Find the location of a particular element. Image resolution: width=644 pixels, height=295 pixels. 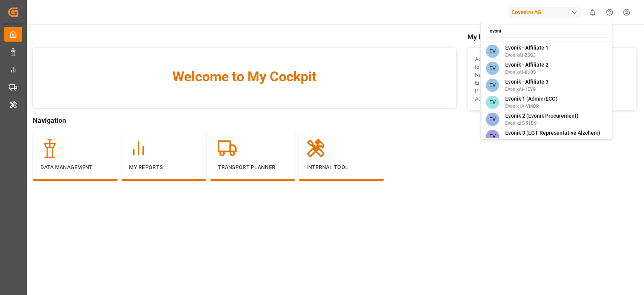

span: EvonikAf-1EYG is located at coordinates (526, 89).